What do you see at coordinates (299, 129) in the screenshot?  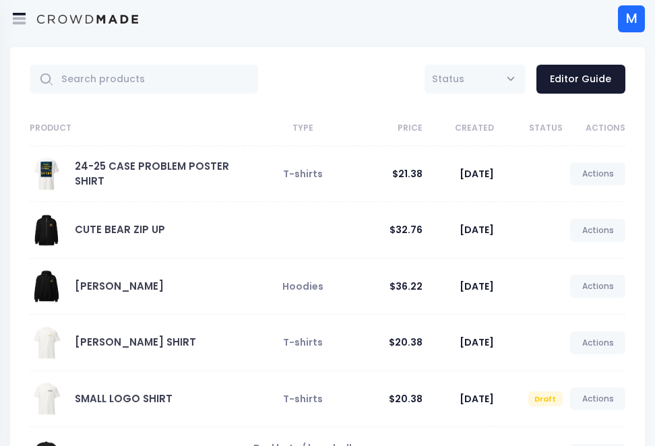 I see `th: Type: activate to sort column ascending` at bounding box center [299, 129].